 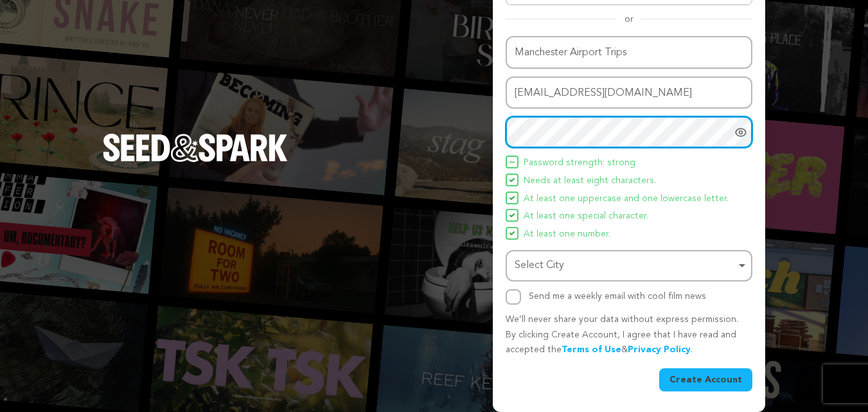 What do you see at coordinates (586, 217) in the screenshot?
I see `span: At least one special character.` at bounding box center [586, 217].